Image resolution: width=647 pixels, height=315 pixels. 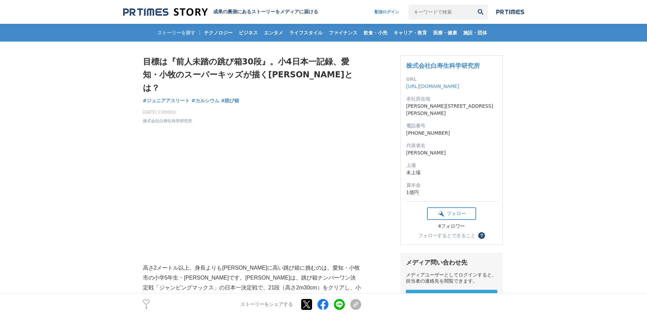 I want to click on a: 施設・団体, so click(x=475, y=33).